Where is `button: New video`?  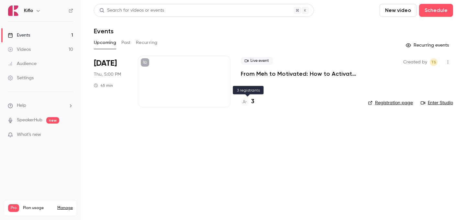 button: New video is located at coordinates (398, 10).